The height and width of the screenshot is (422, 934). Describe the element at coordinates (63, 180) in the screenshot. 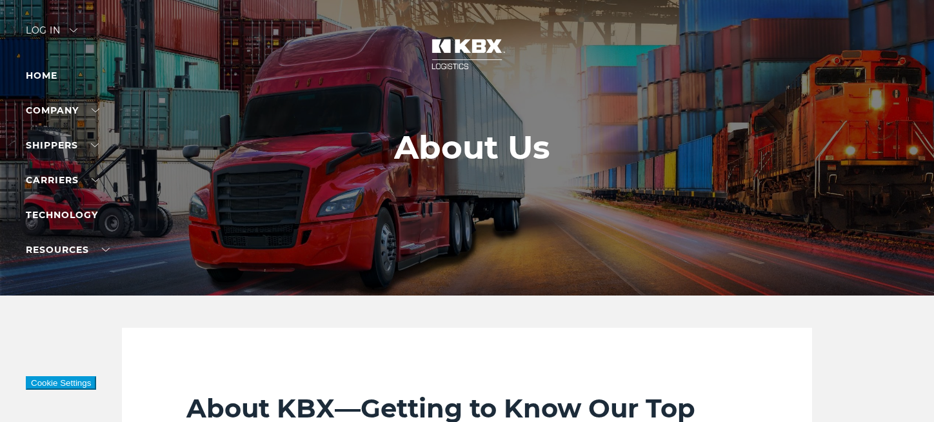

I see `a: Carriers` at that location.